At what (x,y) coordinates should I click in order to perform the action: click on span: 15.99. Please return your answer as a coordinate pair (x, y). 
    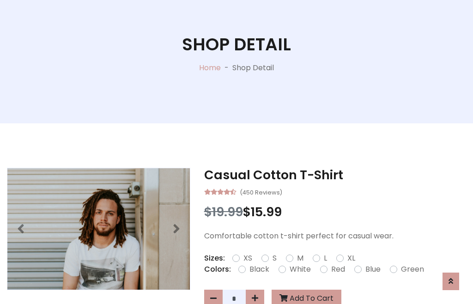
    Looking at the image, I should click on (266, 211).